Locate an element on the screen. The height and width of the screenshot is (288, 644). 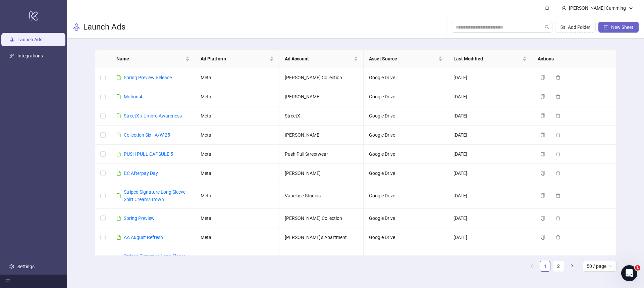
span: left is located at coordinates (531, 266).